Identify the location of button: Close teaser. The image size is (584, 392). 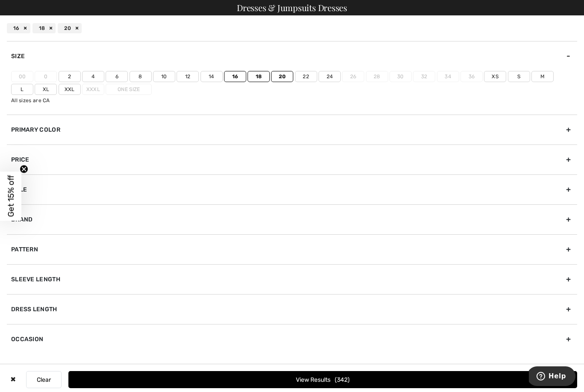
(24, 169).